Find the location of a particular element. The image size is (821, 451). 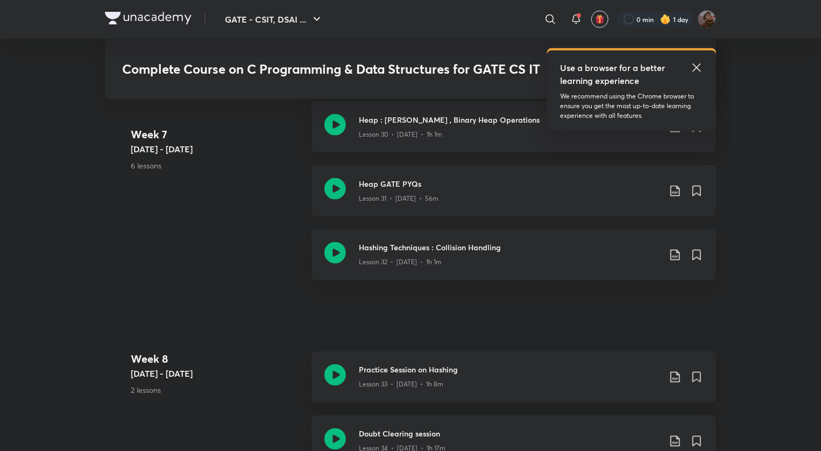

h3: Practice Session on Hashing is located at coordinates (509, 369).